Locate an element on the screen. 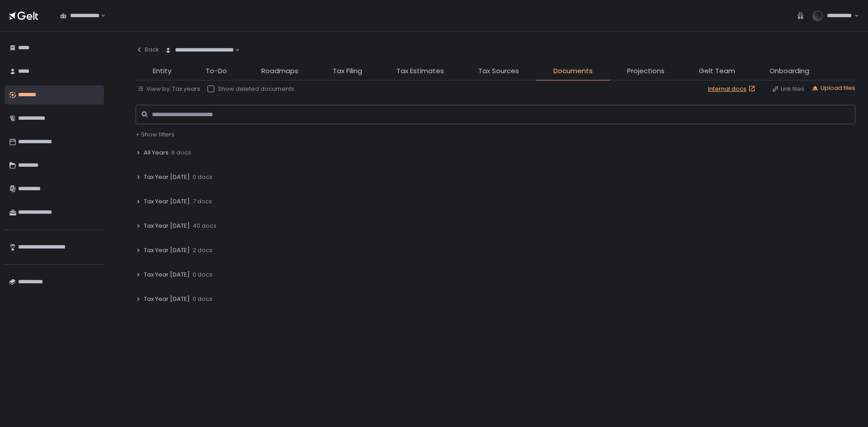 This screenshot has height=427, width=868. div: Upload files is located at coordinates (834, 88).